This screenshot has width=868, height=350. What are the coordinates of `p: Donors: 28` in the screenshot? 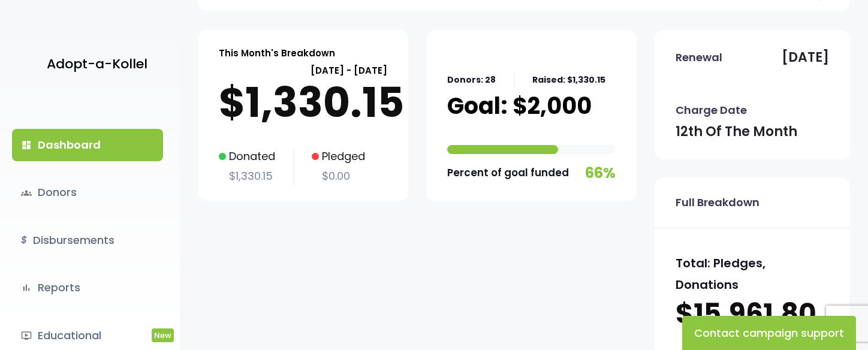 It's located at (471, 80).